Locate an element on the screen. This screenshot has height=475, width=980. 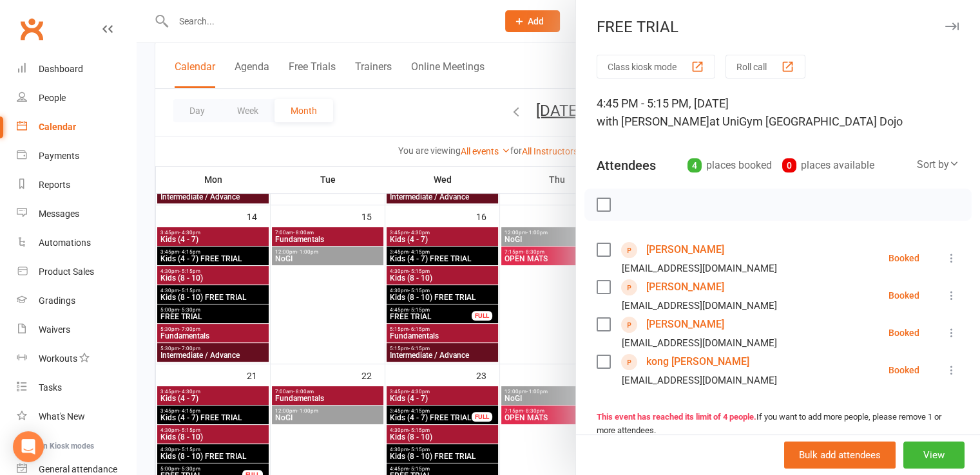
a: What's New is located at coordinates (76, 416).